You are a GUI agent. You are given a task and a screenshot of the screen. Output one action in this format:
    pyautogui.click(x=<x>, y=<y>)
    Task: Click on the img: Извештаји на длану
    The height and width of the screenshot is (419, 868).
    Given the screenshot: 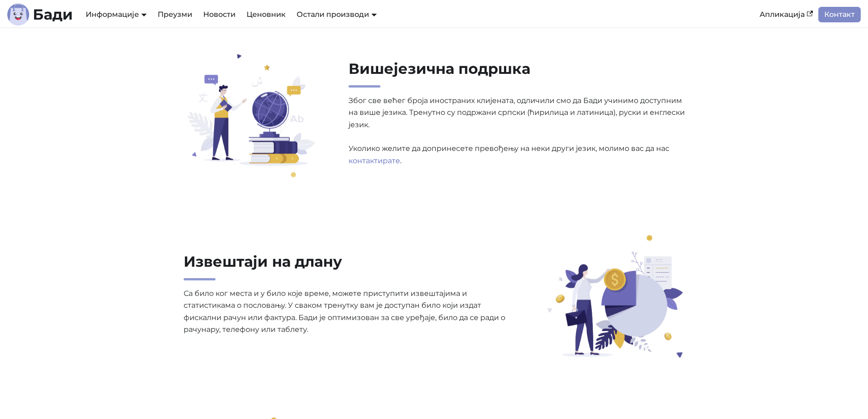 What is the action you would take?
    pyautogui.click(x=617, y=296)
    